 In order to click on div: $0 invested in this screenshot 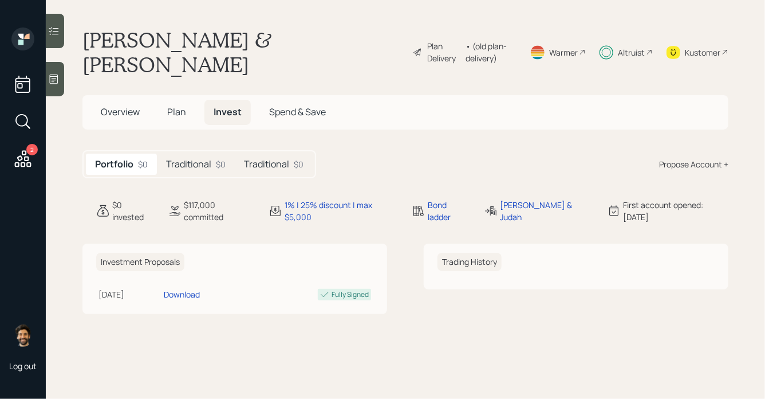, I will do `click(133, 211)`.